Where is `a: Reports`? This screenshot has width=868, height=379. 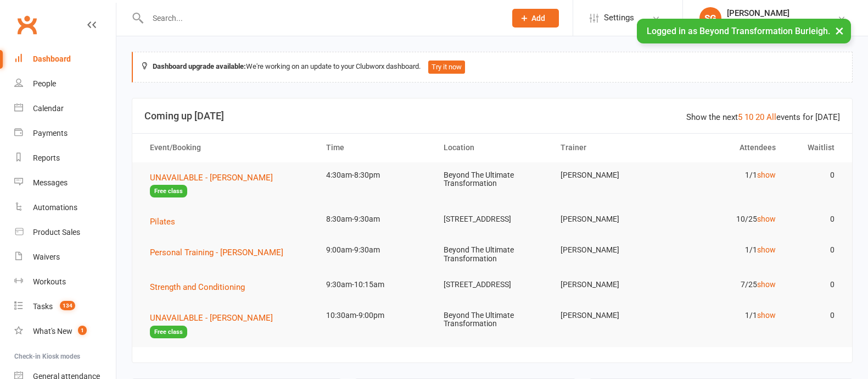
a: Reports is located at coordinates (65, 158).